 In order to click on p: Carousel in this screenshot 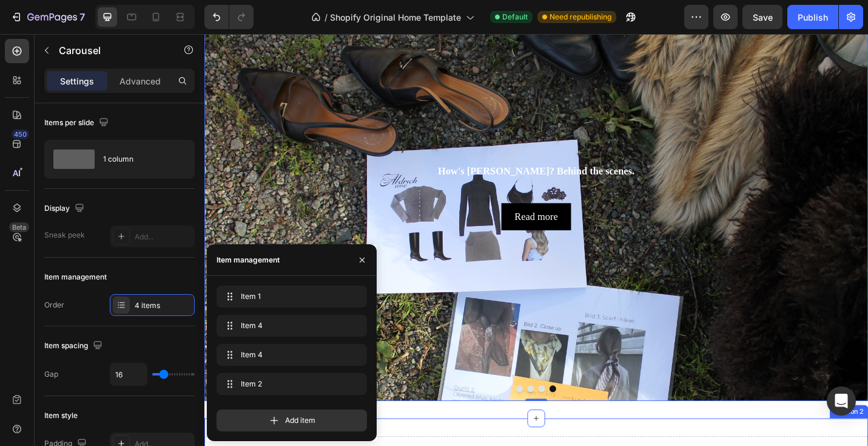, I will do `click(111, 51)`.